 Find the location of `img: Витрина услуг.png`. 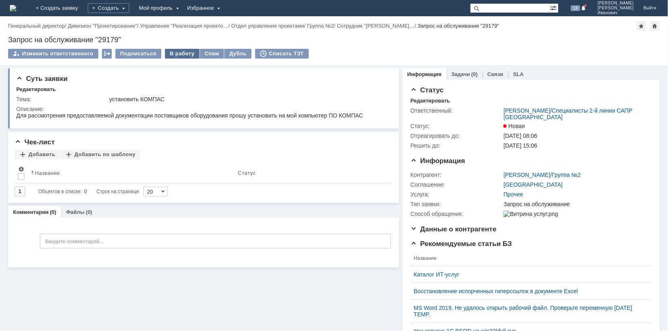

img: Витрина услуг.png is located at coordinates (531, 214).